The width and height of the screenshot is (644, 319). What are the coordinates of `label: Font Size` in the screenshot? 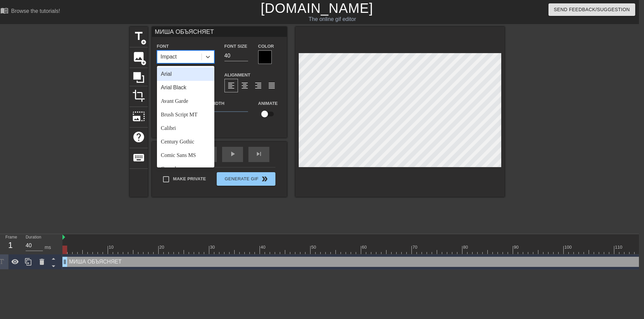 It's located at (236, 46).